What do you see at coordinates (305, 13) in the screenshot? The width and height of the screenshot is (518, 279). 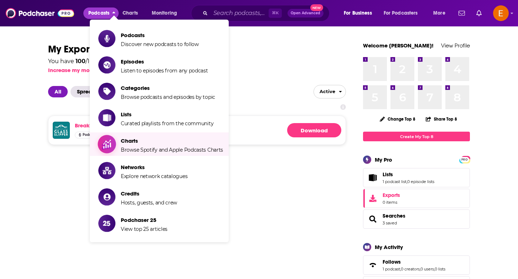 I see `button: Open AdvancedNew` at bounding box center [305, 13].